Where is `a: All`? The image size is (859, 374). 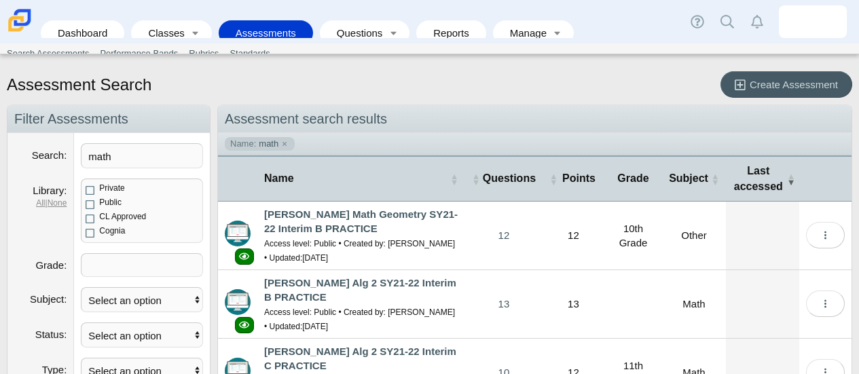 a: All is located at coordinates (40, 203).